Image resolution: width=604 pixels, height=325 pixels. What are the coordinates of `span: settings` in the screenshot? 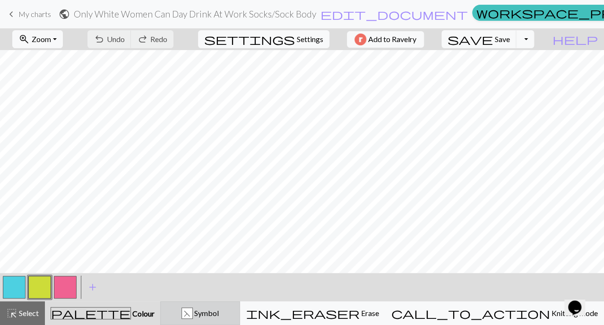 It's located at (250, 39).